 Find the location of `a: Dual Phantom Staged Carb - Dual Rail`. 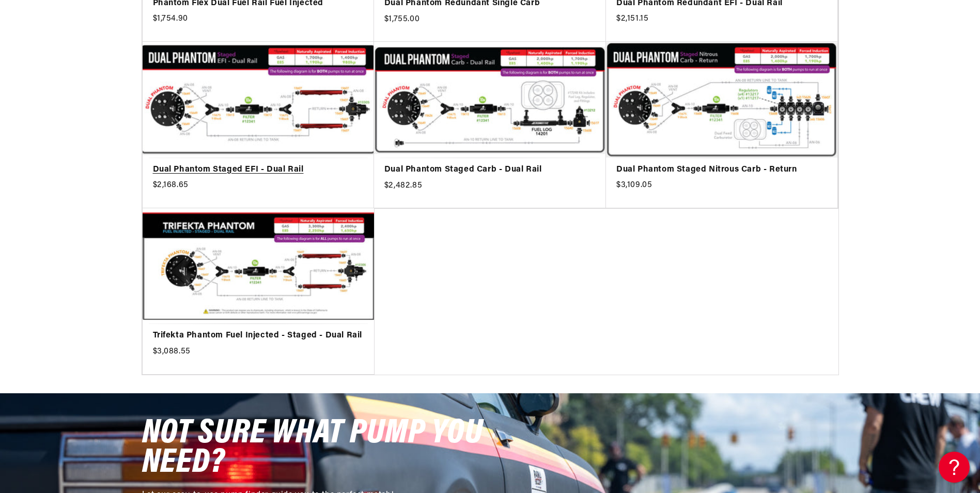

a: Dual Phantom Staged Carb - Dual Rail is located at coordinates (490, 170).